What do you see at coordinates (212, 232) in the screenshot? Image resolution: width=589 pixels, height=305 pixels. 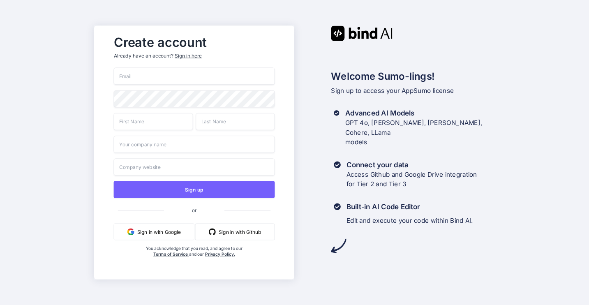 I see `img: github` at bounding box center [212, 232].